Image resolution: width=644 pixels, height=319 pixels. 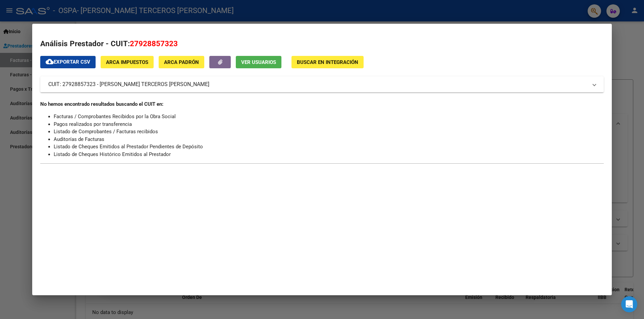 What do you see at coordinates (68, 62) in the screenshot?
I see `span: Exportar CSV` at bounding box center [68, 62].